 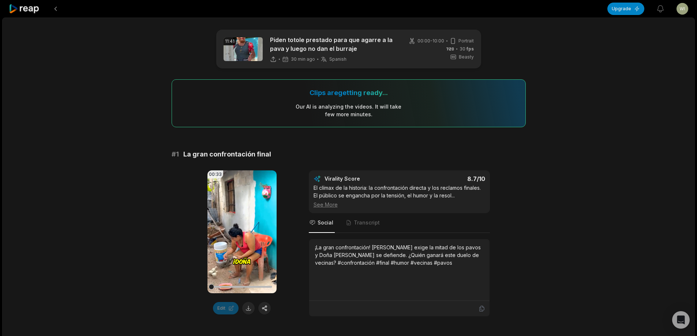 What do you see at coordinates (175, 154) in the screenshot?
I see `span: # 1` at bounding box center [175, 154].